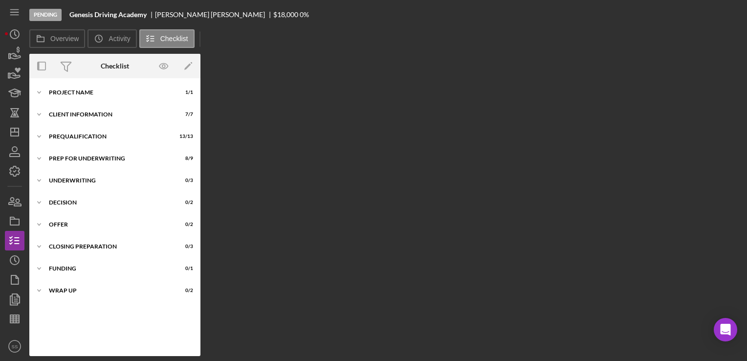 This screenshot has width=747, height=361. I want to click on div: 7 / 7, so click(184, 114).